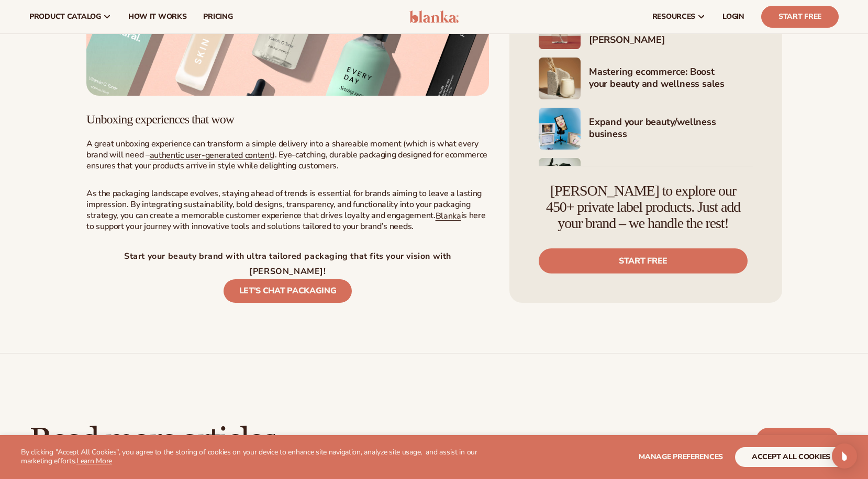 This screenshot has width=868, height=479. What do you see at coordinates (288, 119) in the screenshot?
I see `h3: Unboxing experiences that wow` at bounding box center [288, 119].